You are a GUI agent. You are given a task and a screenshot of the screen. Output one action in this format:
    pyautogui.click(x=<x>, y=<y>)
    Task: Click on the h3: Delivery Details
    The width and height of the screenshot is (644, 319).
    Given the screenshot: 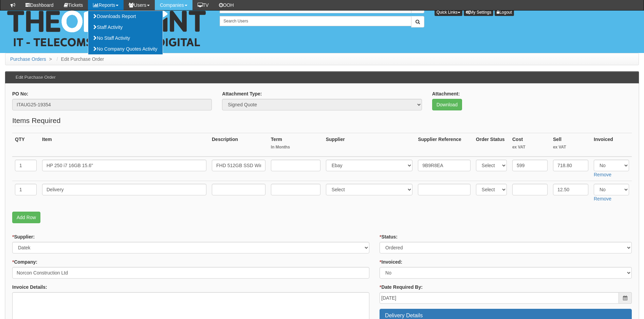 What is the action you would take?
    pyautogui.click(x=505, y=315)
    